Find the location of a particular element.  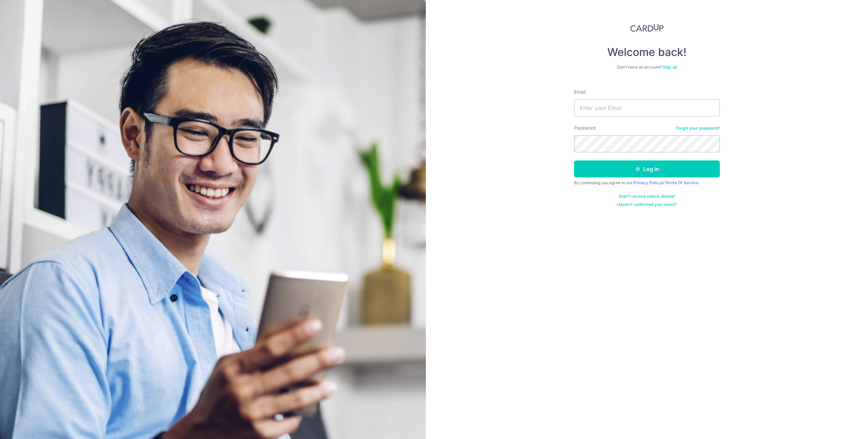

label: Password is located at coordinates (585, 128).